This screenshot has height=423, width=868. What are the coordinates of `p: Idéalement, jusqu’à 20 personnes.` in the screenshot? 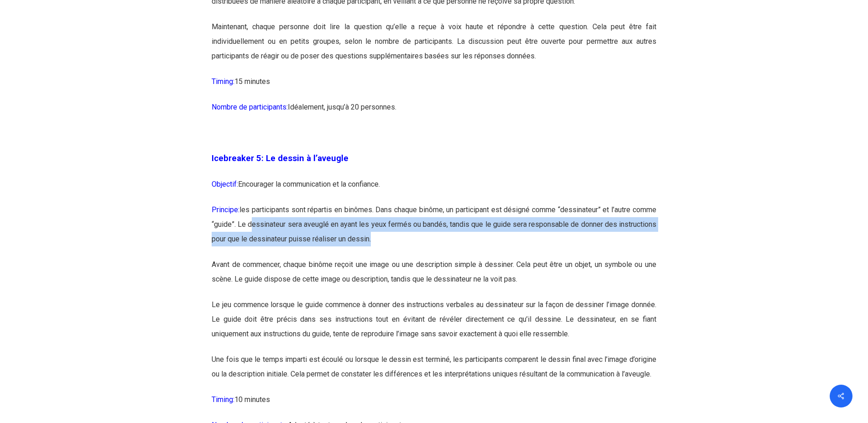 It's located at (434, 113).